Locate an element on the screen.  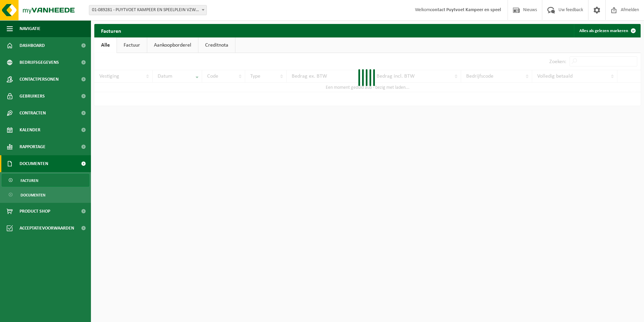
span: Rapportage is located at coordinates (32, 146).